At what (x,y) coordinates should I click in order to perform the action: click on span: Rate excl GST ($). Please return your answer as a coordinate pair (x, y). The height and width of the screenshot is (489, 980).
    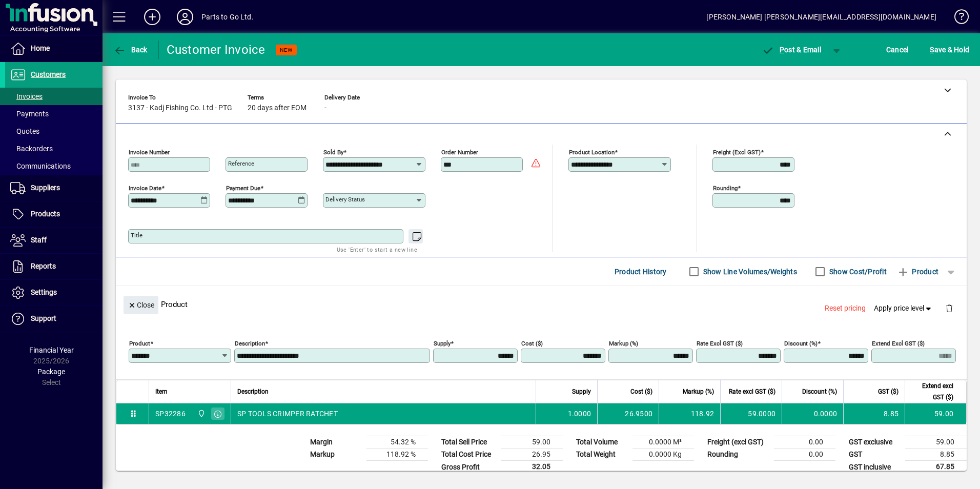
    Looking at the image, I should click on (752, 391).